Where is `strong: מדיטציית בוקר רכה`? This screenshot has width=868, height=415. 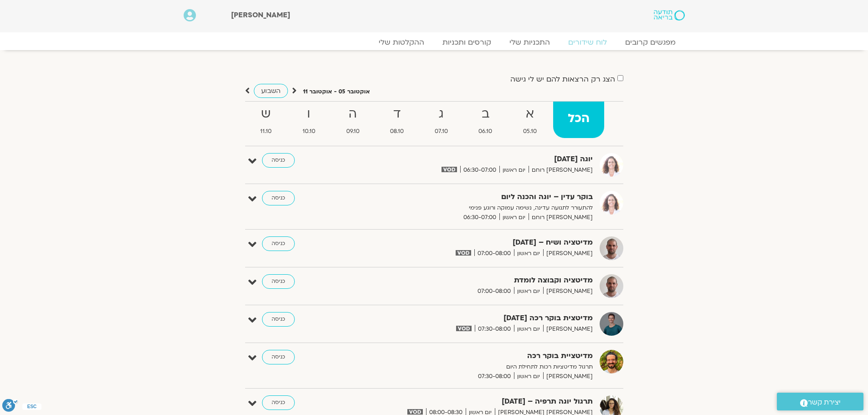
strong: מדיטציית בוקר רכה is located at coordinates (481, 356).